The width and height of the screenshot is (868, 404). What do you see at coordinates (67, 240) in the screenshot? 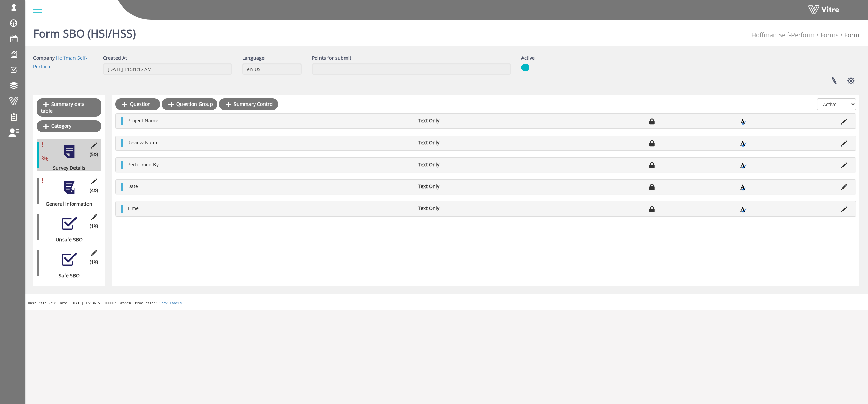
I see `div: Unsafe SBO` at bounding box center [67, 240].